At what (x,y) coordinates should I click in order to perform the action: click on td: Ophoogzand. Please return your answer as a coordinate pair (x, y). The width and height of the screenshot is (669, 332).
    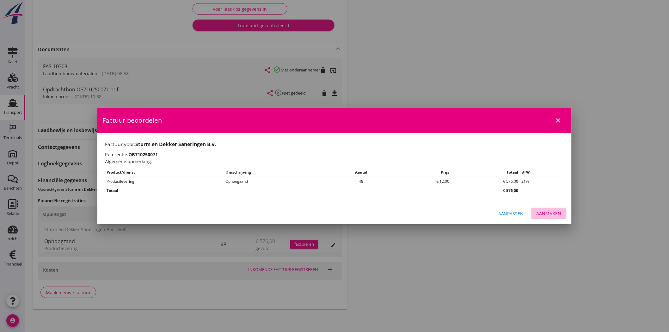
    Looking at the image, I should click on (278, 182).